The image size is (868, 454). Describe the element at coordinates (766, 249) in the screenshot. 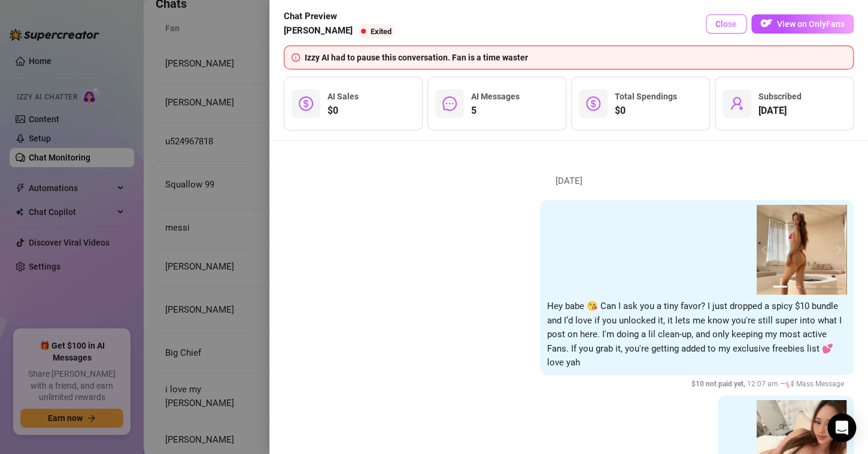

I see `button: prev` at that location.